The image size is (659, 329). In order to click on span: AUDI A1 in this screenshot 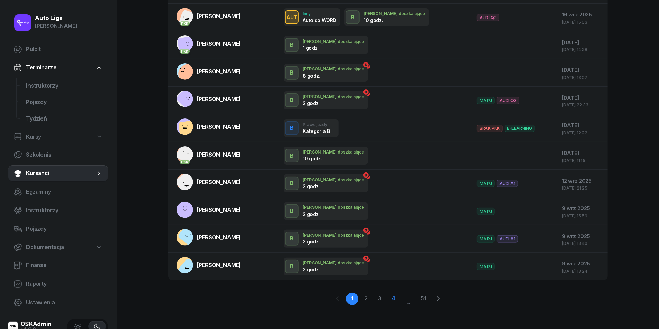, I will do `click(508, 183)`.